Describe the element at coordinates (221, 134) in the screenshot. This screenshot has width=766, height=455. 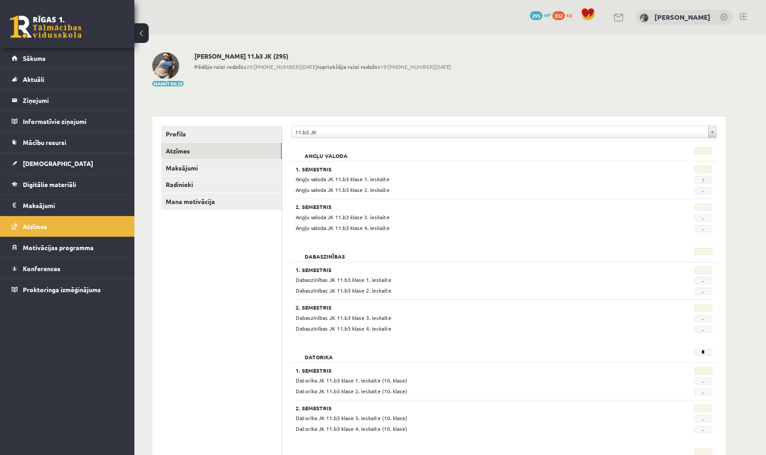
I see `a: Profils` at that location.